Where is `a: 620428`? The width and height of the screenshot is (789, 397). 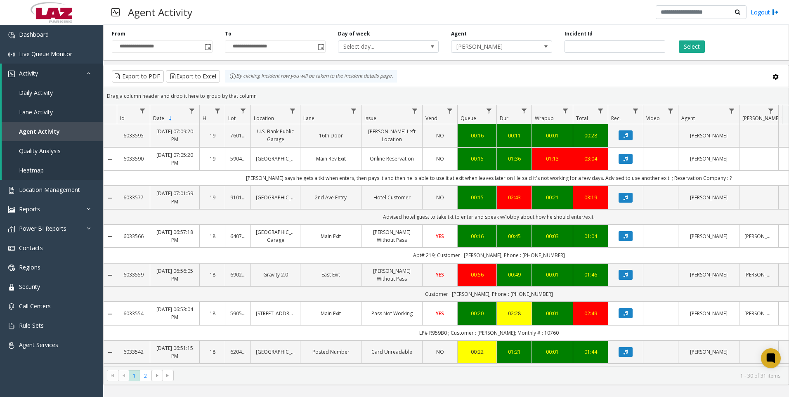
a: 620428 is located at coordinates (238, 352).